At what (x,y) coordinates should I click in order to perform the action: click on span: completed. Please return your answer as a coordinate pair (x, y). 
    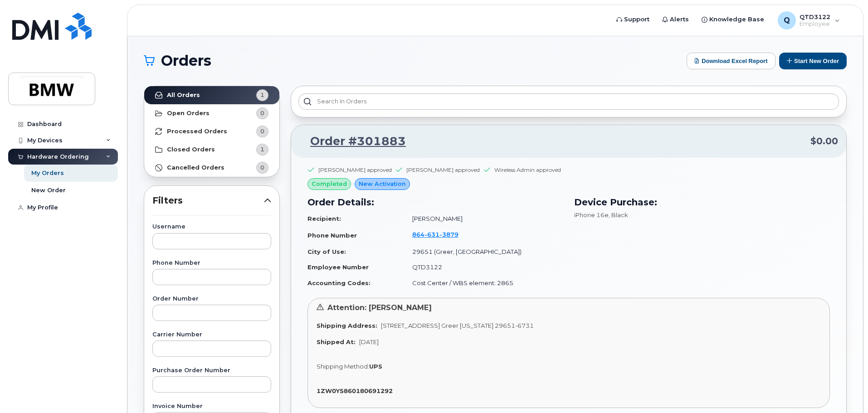
    Looking at the image, I should click on (329, 184).